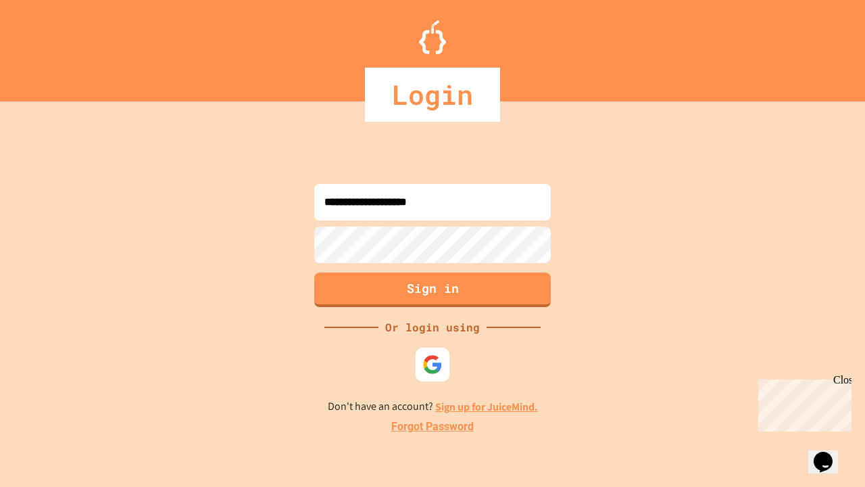  I want to click on a: Forgot Password, so click(433, 427).